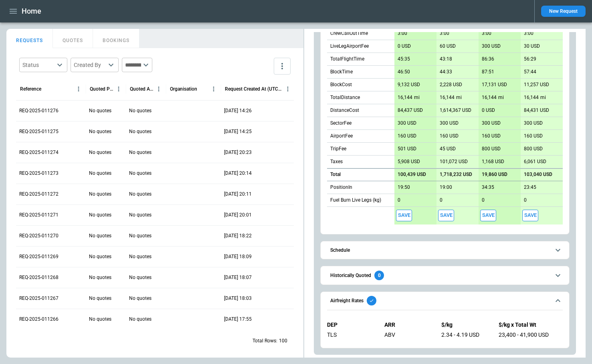 Image resolution: width=592 pixels, height=364 pixels. Describe the element at coordinates (159, 89) in the screenshot. I see `button: Quoted Aircraft column menu` at that location.